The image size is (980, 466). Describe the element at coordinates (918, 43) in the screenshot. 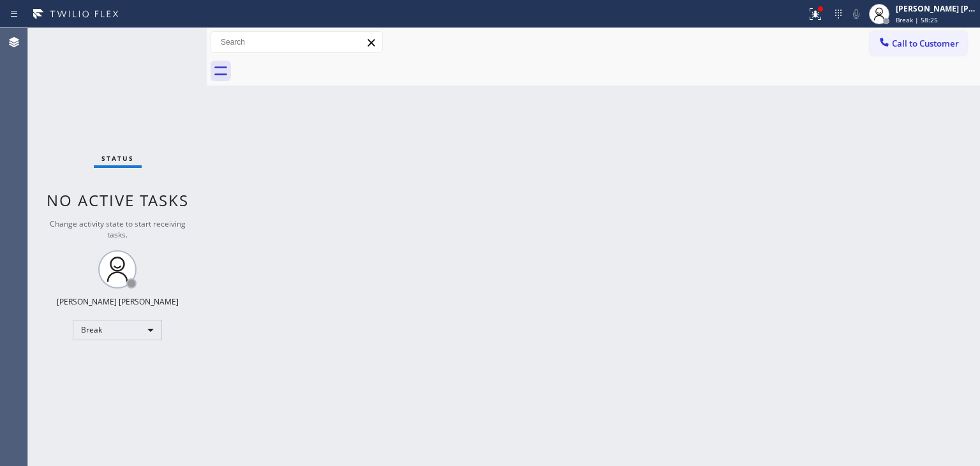

I see `button: Call to Customer` at that location.